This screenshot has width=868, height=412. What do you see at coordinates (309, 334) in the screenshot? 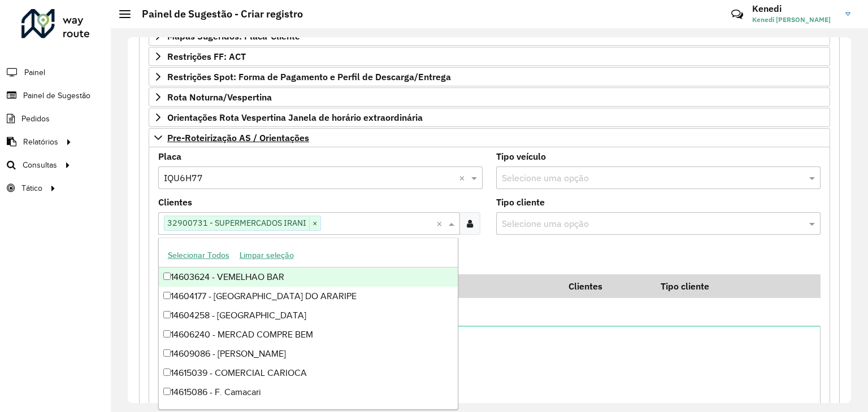
I see `div: 14606240 - MERCAD COMPRE BEM` at bounding box center [309, 334].